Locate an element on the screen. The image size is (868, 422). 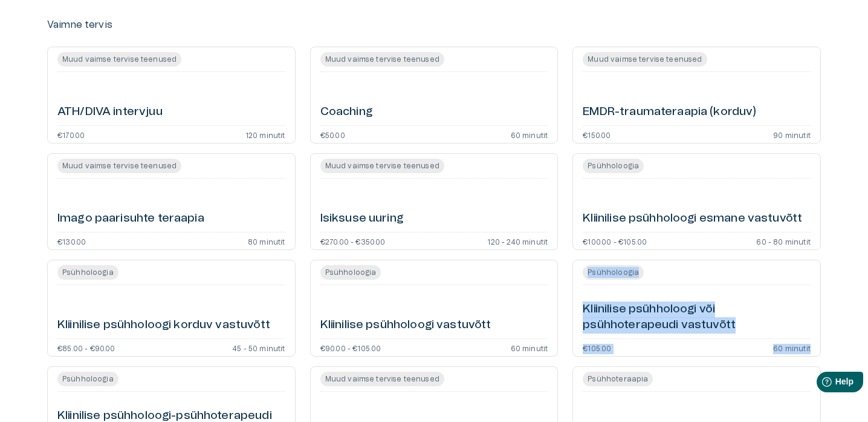
h6: Kliinilise psühholoogi või psühhoterapeudi vastuvõtt is located at coordinates (696, 316).